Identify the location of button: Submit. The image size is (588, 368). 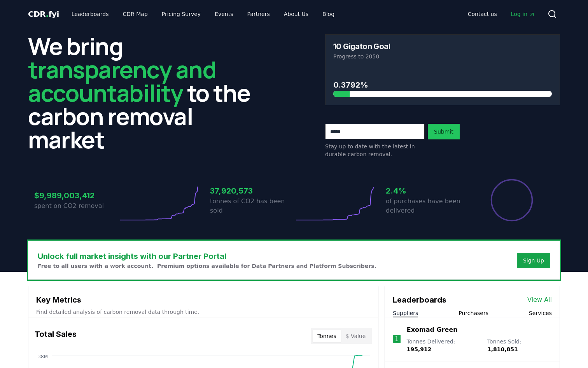
(443, 132).